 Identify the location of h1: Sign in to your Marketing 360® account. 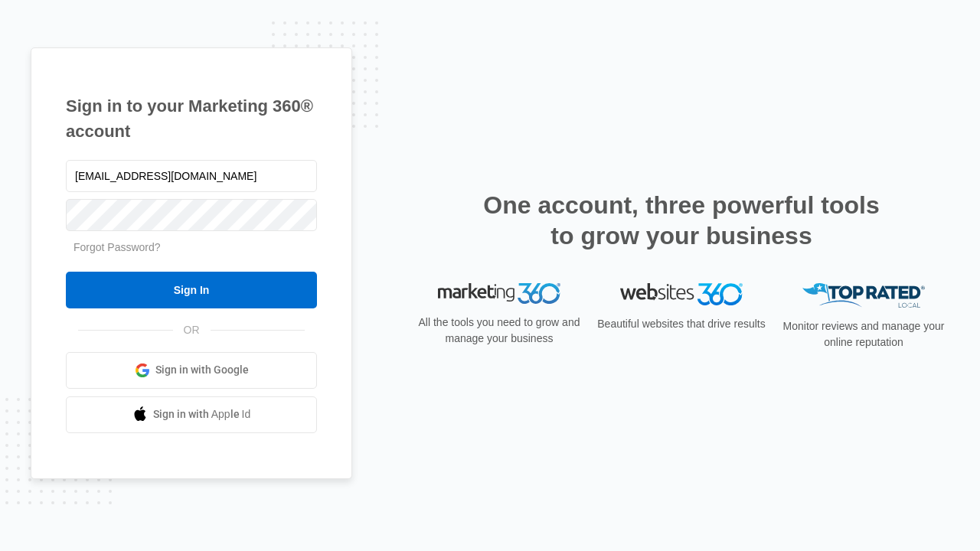
(192, 119).